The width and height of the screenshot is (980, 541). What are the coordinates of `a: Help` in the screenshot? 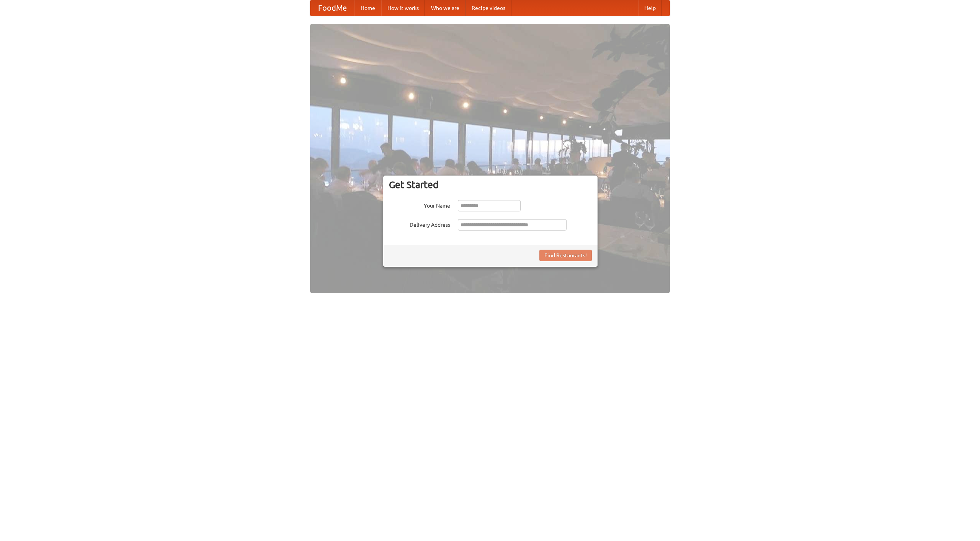 It's located at (649, 8).